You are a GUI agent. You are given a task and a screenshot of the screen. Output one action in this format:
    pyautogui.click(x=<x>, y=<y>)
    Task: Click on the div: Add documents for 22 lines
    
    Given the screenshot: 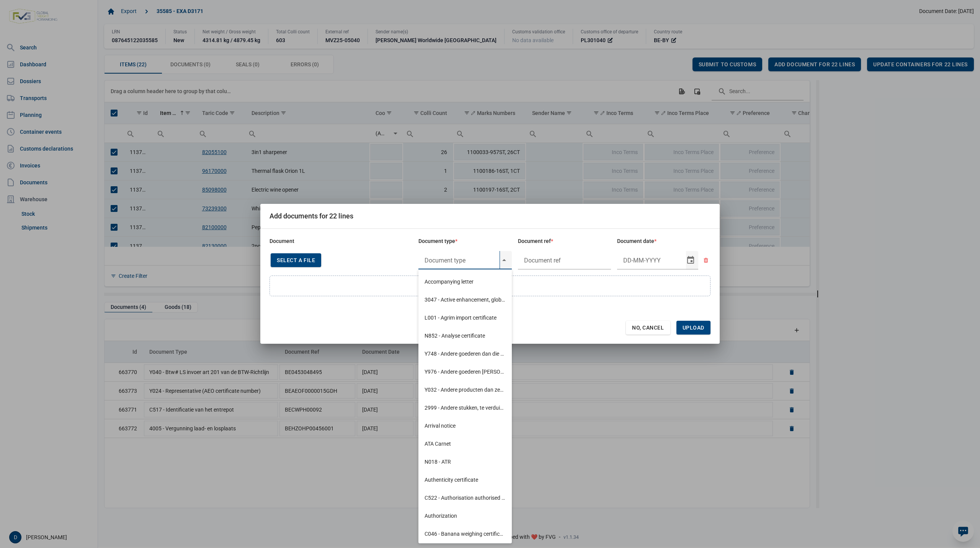 What is the action you would take?
    pyautogui.click(x=311, y=216)
    